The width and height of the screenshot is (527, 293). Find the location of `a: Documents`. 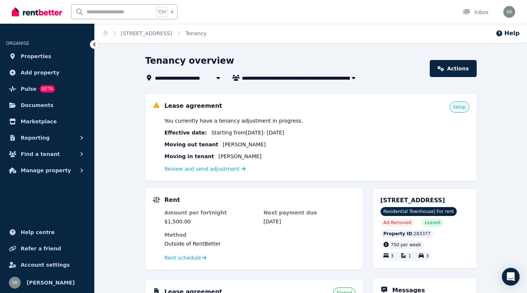

a: Documents is located at coordinates (47, 105).